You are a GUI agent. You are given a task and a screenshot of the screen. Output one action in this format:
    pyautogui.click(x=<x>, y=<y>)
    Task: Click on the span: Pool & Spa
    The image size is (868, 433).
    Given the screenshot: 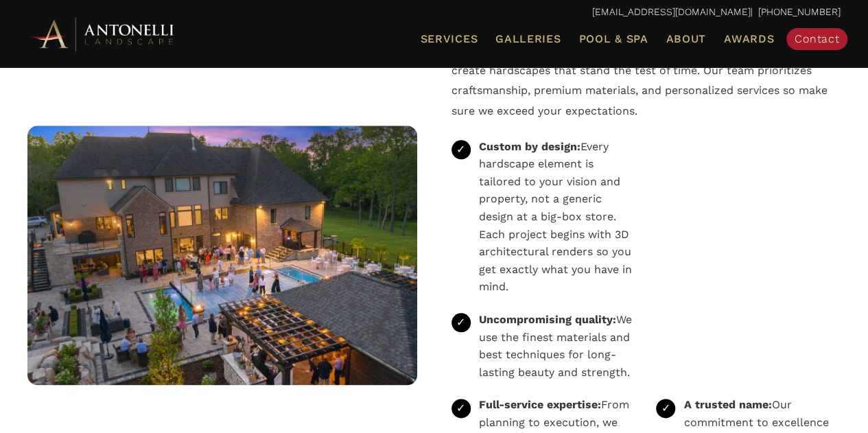 What is the action you would take?
    pyautogui.click(x=613, y=38)
    